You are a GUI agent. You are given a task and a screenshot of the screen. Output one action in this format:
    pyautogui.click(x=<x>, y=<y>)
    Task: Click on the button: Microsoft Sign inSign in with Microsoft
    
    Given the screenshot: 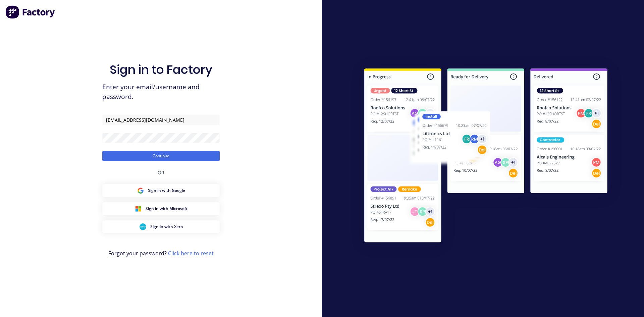 What is the action you would take?
    pyautogui.click(x=161, y=209)
    